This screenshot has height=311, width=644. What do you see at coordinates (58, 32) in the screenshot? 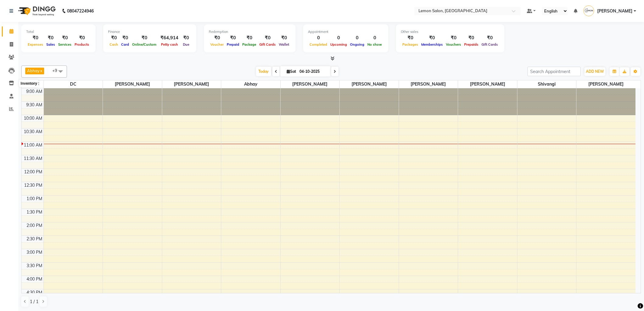
I see `div: Total` at bounding box center [58, 32].